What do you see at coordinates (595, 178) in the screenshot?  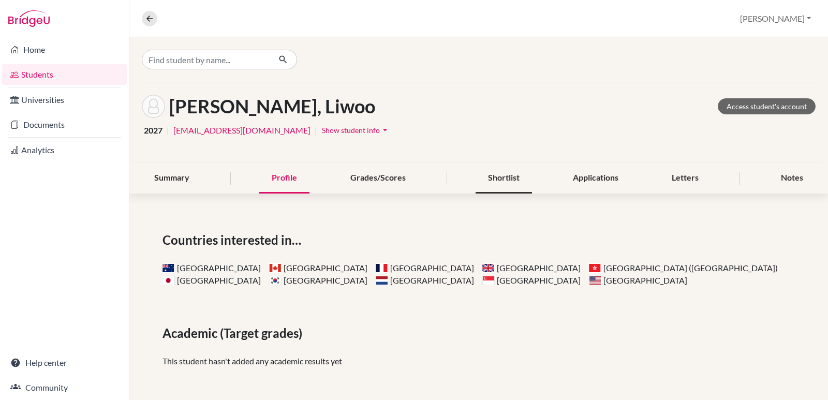 I see `div: Applications` at bounding box center [595, 178].